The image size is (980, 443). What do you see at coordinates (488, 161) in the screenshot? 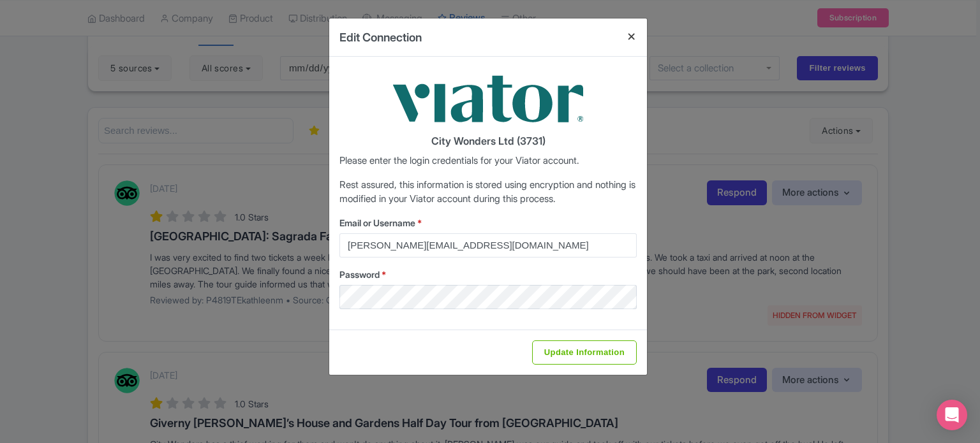
I see `p: Please enter the login credentials for your Viator account.` at bounding box center [488, 161].